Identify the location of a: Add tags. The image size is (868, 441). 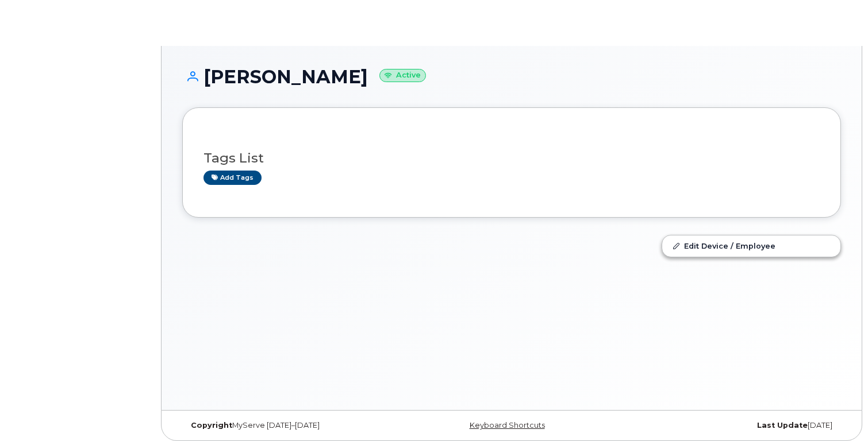
(232, 178).